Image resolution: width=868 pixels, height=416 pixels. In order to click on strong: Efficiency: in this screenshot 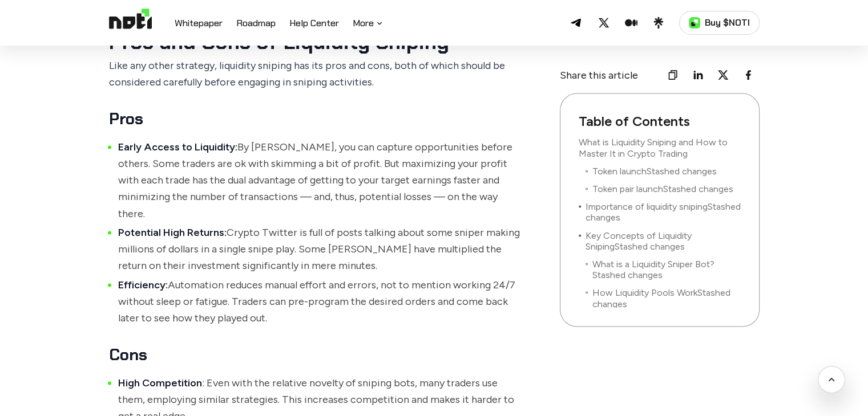, I will do `click(143, 285)`.